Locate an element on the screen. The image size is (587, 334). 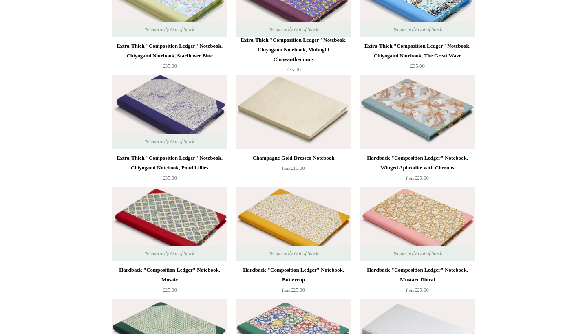
div: Extra-Thick "Composition Ledger" Notebook, Chiyogami Notebook, The Great Wave is located at coordinates (417, 51).